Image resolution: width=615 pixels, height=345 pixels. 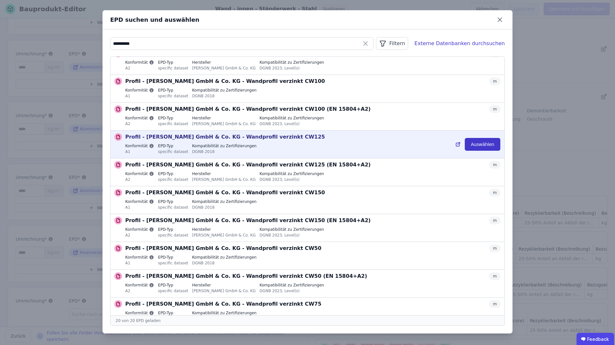 I want to click on div: 20 von 20 EPD geladen, so click(x=308, y=321).